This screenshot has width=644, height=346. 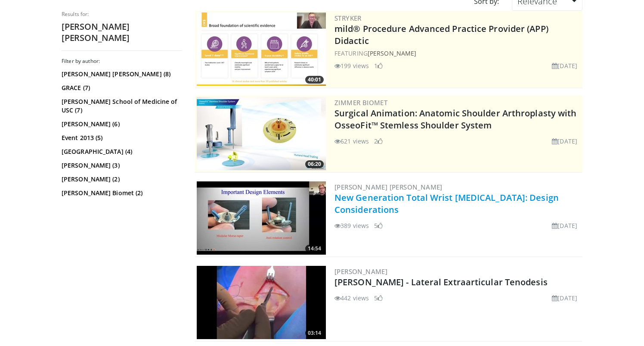 What do you see at coordinates (314, 80) in the screenshot?
I see `span: 40:01` at bounding box center [314, 80].